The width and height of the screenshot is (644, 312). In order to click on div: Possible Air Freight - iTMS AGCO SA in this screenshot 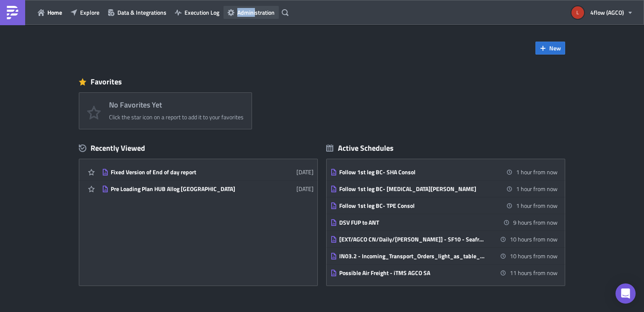, I will do `click(413, 273)`.